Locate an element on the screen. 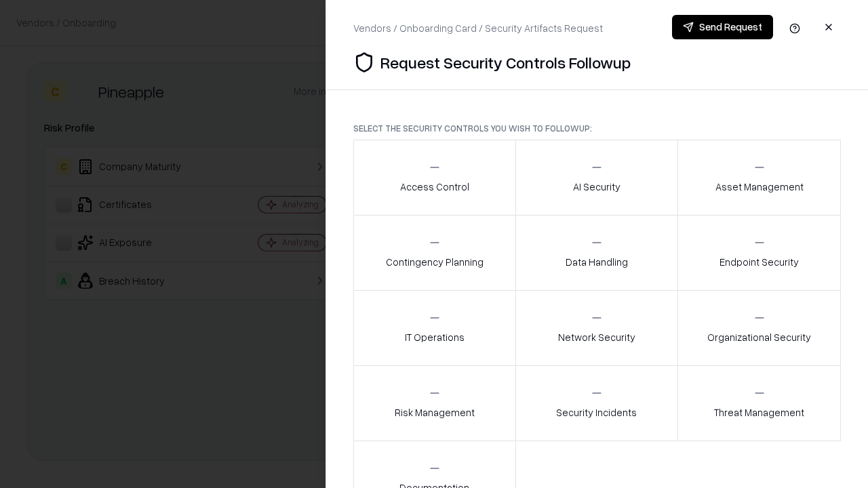  button: Network Security is located at coordinates (597, 328).